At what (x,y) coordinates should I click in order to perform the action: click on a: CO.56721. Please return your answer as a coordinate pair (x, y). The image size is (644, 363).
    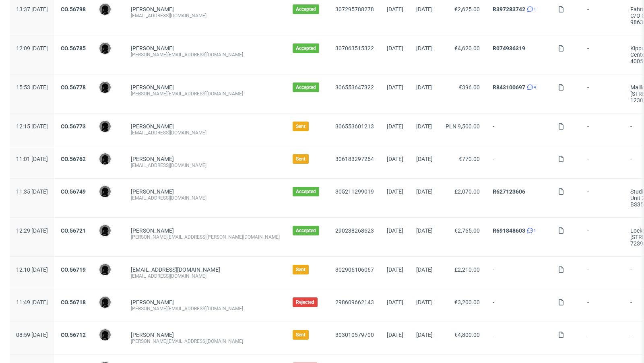
    Looking at the image, I should click on (73, 231).